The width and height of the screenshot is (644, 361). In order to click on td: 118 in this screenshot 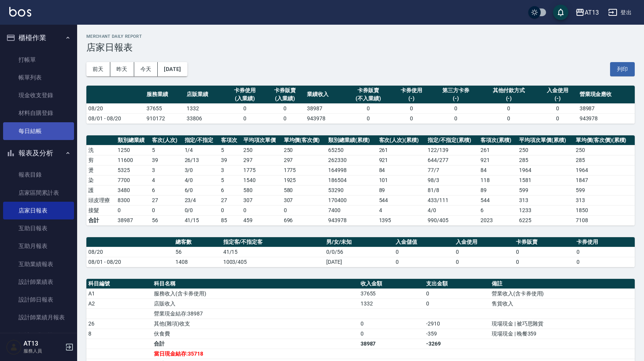, I will do `click(498, 180)`.